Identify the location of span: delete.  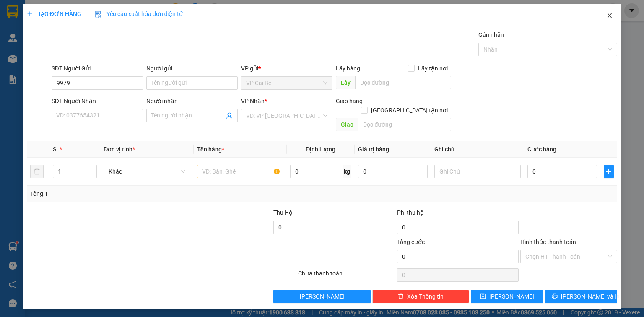
(401, 297).